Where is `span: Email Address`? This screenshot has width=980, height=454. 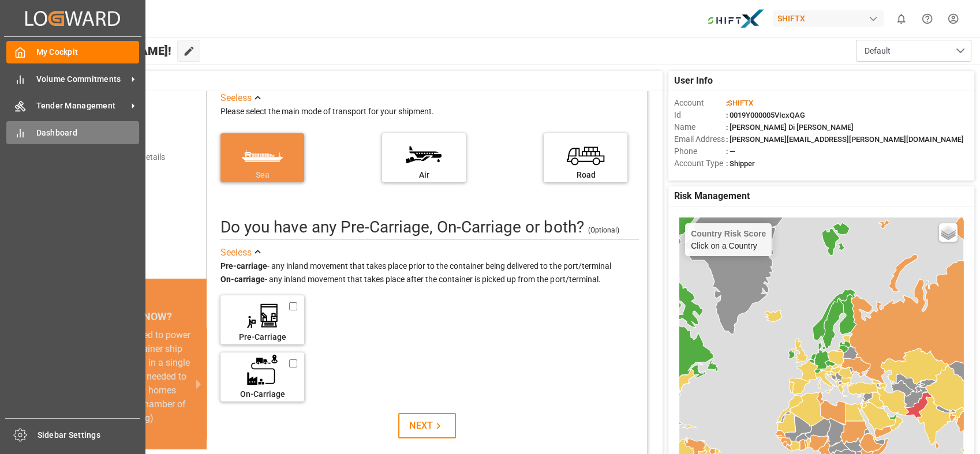 span: Email Address is located at coordinates (700, 139).